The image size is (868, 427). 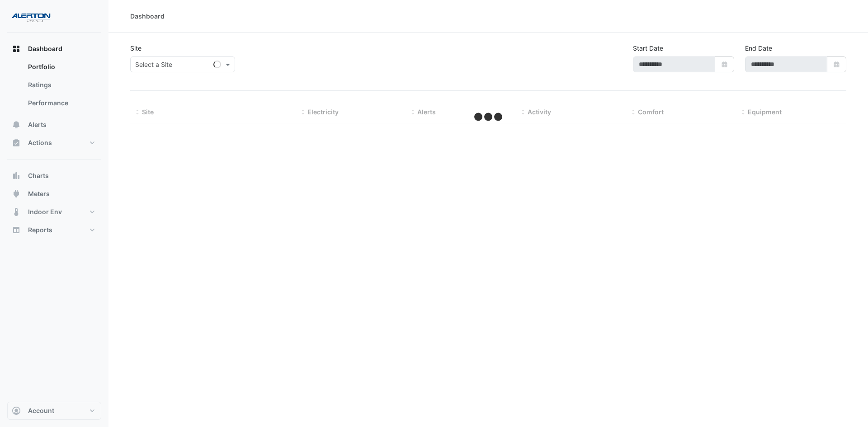 What do you see at coordinates (148, 112) in the screenshot?
I see `span: Site` at bounding box center [148, 112].